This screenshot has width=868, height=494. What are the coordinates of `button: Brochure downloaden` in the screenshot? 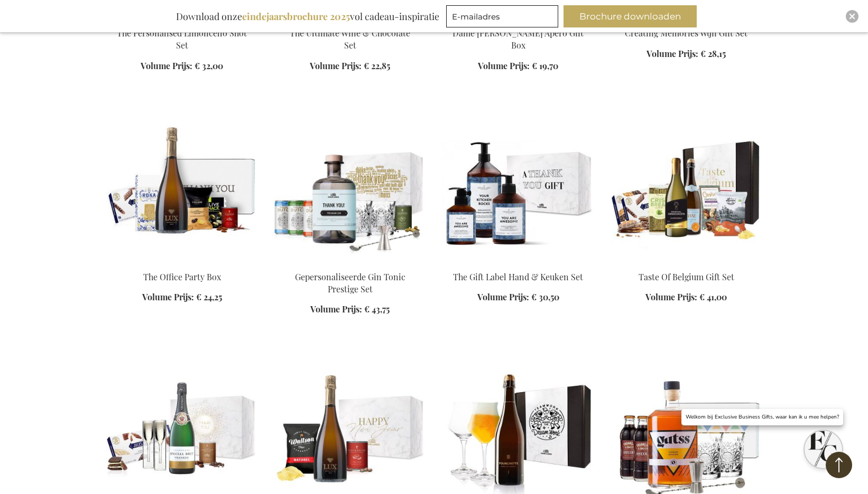 It's located at (630, 17).